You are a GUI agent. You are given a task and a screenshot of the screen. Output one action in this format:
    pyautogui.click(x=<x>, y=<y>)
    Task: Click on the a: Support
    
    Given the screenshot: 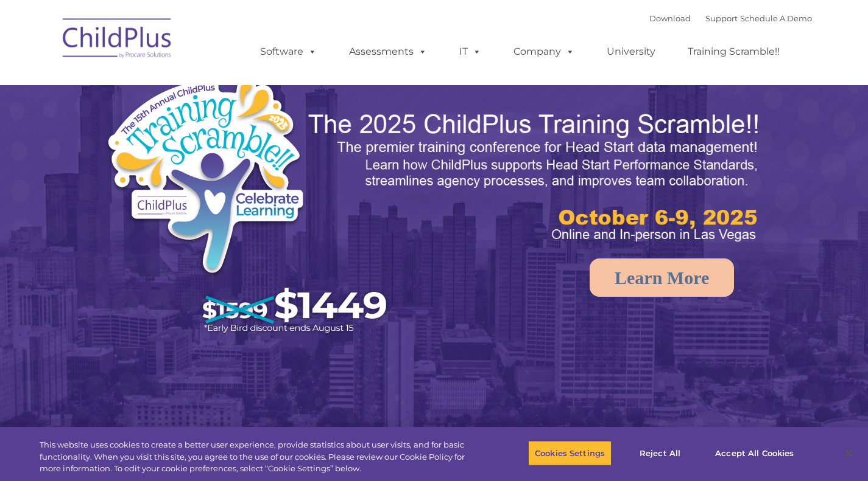 What is the action you would take?
    pyautogui.click(x=721, y=18)
    